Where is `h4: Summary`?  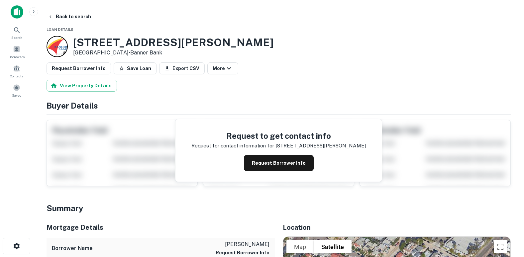 h4: Summary is located at coordinates (278, 208).